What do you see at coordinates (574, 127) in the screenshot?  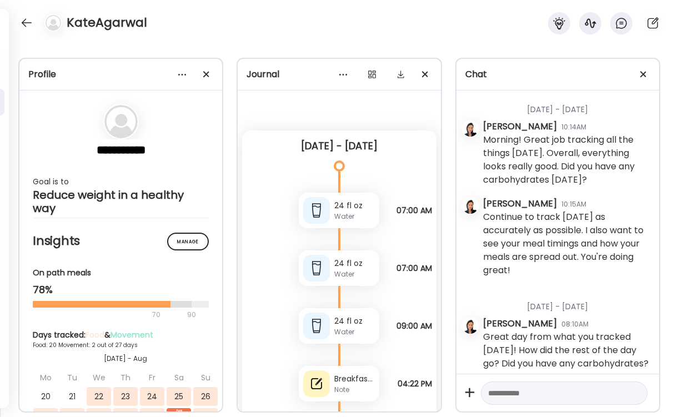 I see `div: 10:14AM` at bounding box center [574, 127].